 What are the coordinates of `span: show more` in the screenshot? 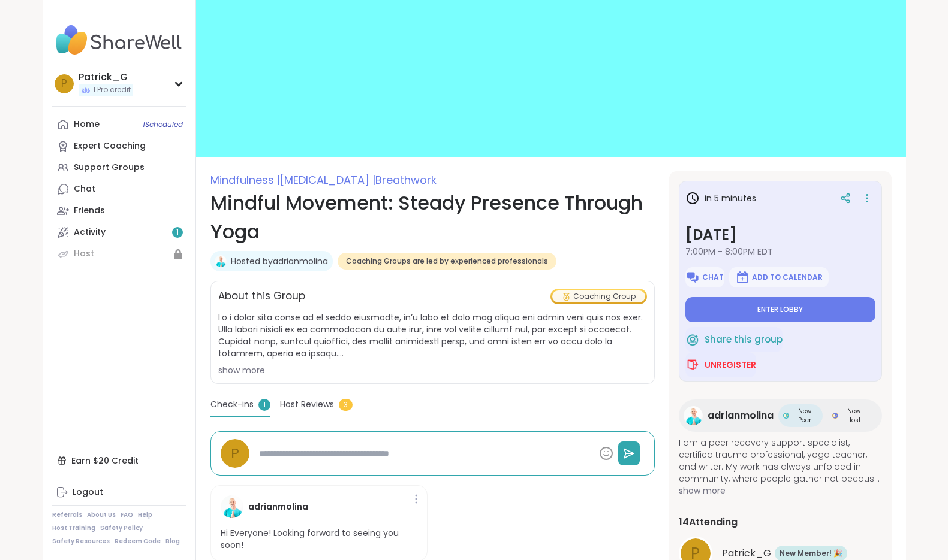 It's located at (780, 491).